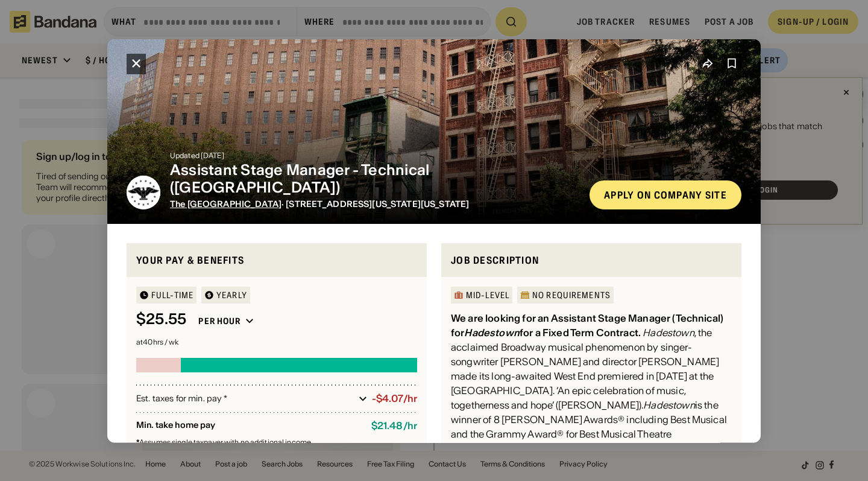 The width and height of the screenshot is (868, 481). Describe the element at coordinates (161, 319) in the screenshot. I see `div: $ 25.55` at that location.